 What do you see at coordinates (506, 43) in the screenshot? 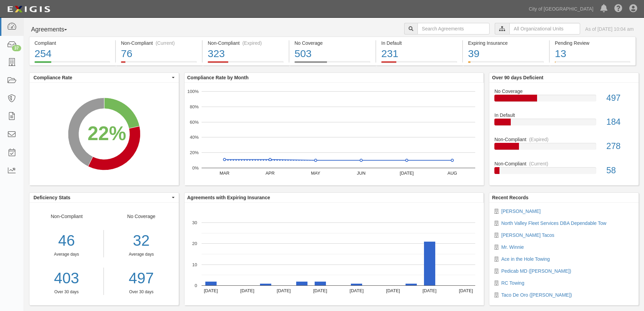
I see `div: Expiring Insurance` at bounding box center [506, 43].